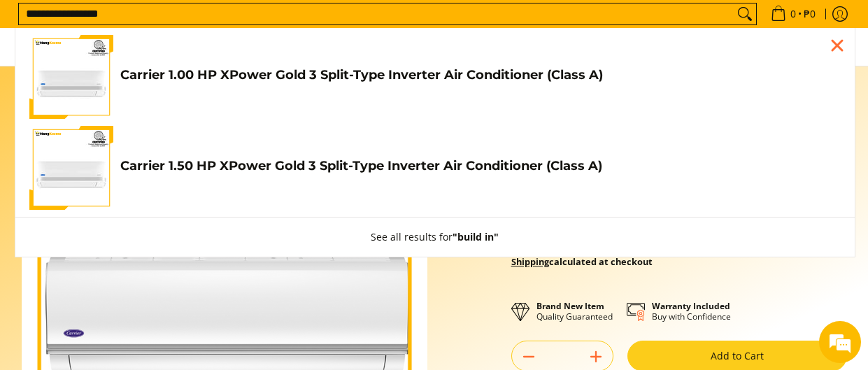  I want to click on img: Carrier 1.50 HP XPower Gold 3 Split-Type Inverter Air Conditioner (Class A), so click(71, 168).